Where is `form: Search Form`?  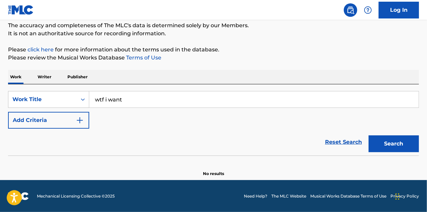 form: Search Form is located at coordinates (213, 123).